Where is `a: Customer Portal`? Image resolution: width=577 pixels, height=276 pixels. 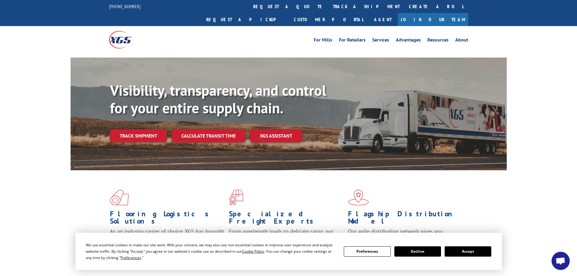 a: Customer Portal is located at coordinates (329, 19).